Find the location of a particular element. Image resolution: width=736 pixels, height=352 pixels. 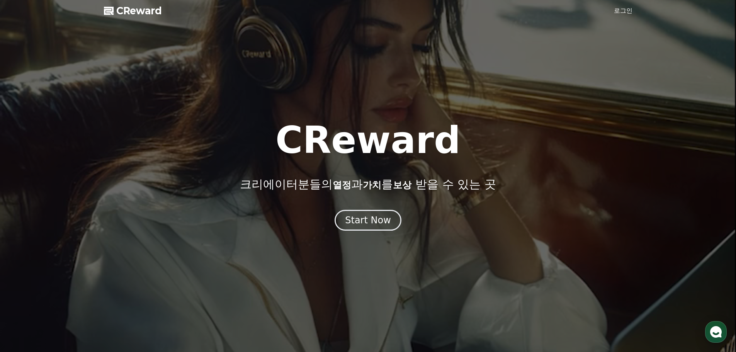

p: 크리에이터분들의 과 를 받을 수 있는 곳 is located at coordinates (368, 184).